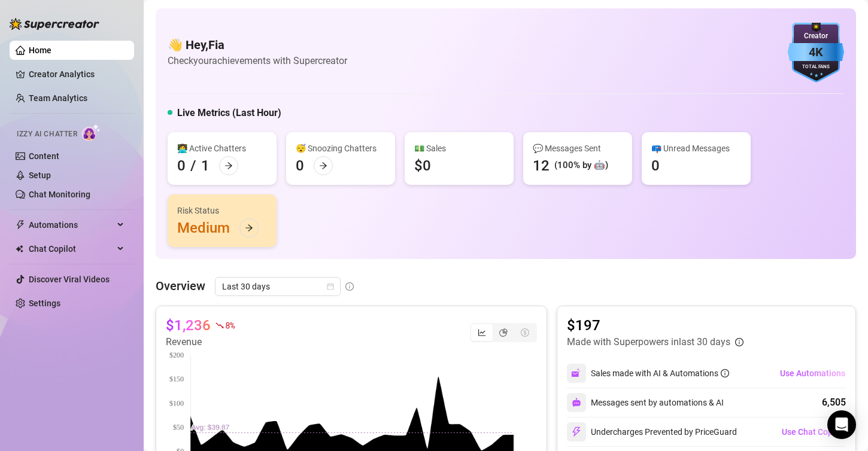 The height and width of the screenshot is (451, 868). What do you see at coordinates (834, 403) in the screenshot?
I see `div: 6,505` at bounding box center [834, 403].